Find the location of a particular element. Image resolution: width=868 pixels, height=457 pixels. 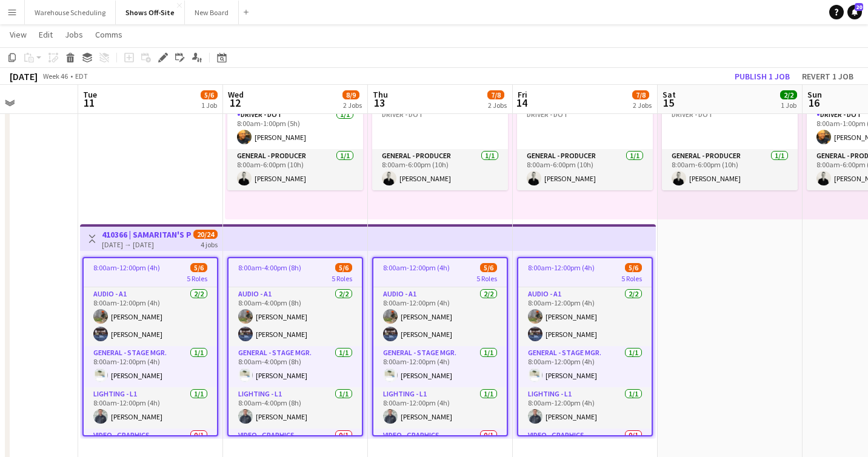

span: Tue is located at coordinates (90, 95).